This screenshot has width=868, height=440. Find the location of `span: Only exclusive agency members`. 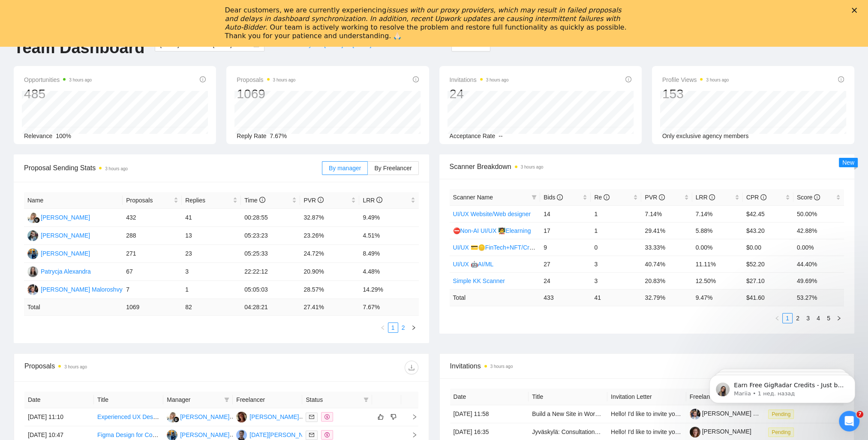

span: Only exclusive agency members is located at coordinates (705, 136).